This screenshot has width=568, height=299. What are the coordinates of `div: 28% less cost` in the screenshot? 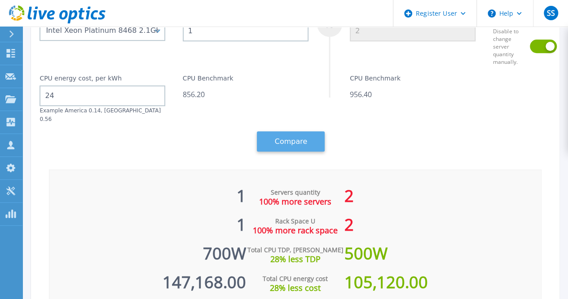 It's located at (295, 288).